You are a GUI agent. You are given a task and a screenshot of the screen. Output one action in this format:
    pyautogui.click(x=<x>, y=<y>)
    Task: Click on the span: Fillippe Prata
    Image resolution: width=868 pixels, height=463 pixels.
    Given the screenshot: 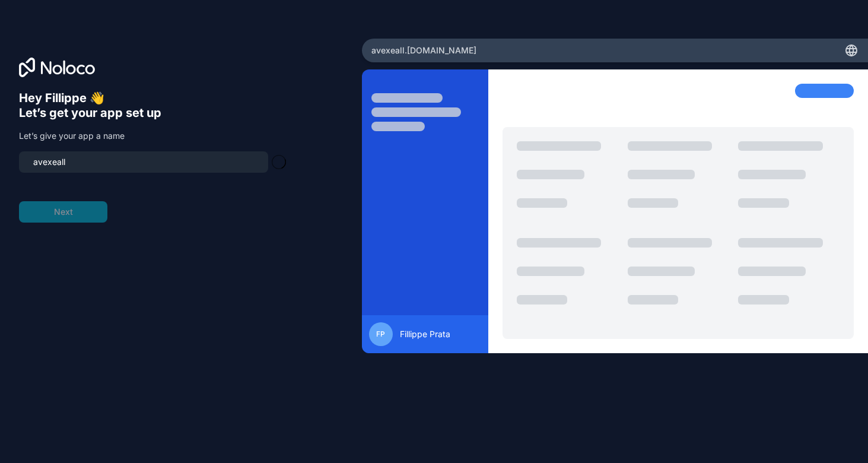 What is the action you would take?
    pyautogui.click(x=424, y=335)
    